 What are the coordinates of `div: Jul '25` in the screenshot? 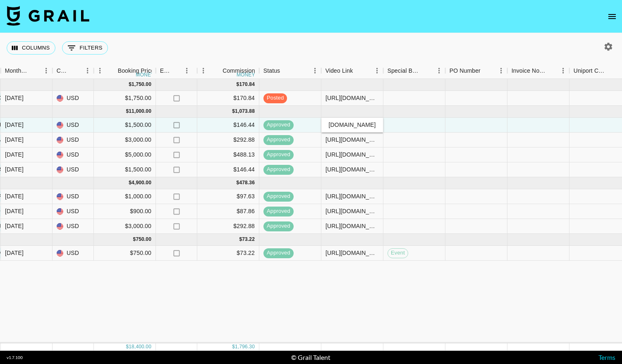 It's located at (14, 226).